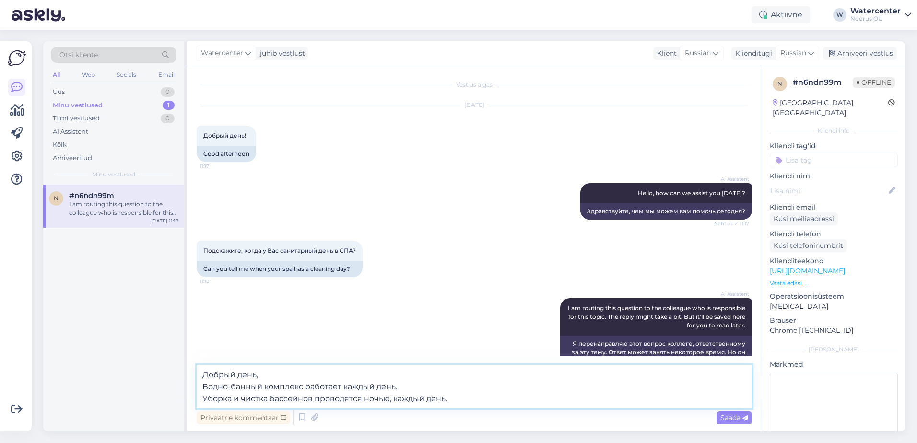  What do you see at coordinates (59, 145) in the screenshot?
I see `div: Kõik` at bounding box center [59, 145].